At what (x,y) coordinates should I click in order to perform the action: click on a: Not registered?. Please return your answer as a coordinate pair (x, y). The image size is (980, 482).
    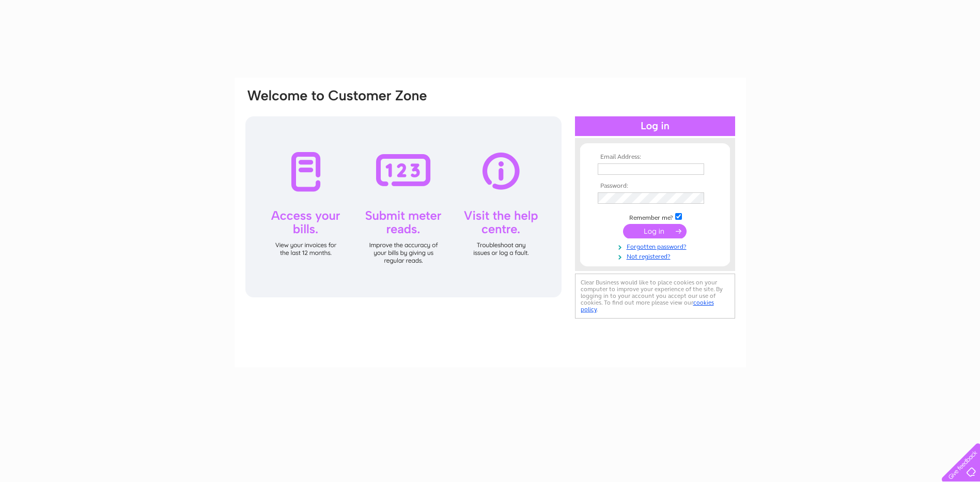
    Looking at the image, I should click on (657, 255).